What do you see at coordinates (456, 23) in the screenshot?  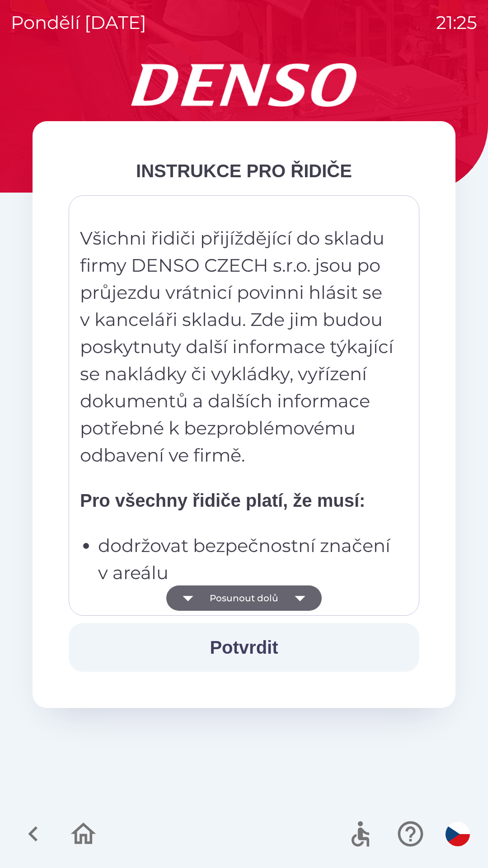 I see `p: 21:25` at bounding box center [456, 23].